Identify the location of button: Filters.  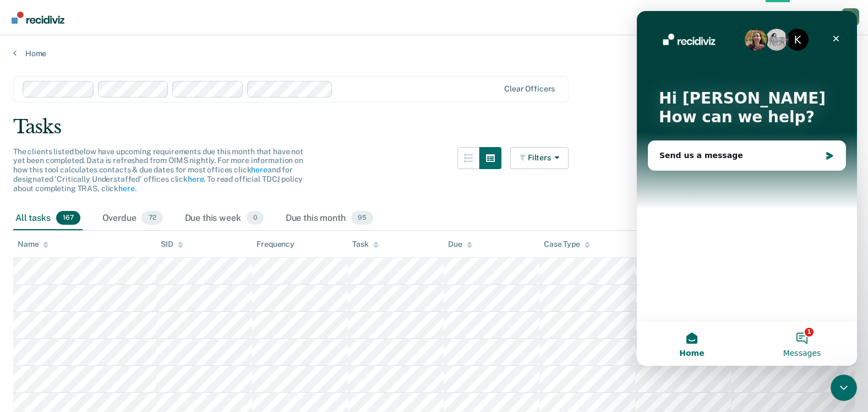
(540, 158).